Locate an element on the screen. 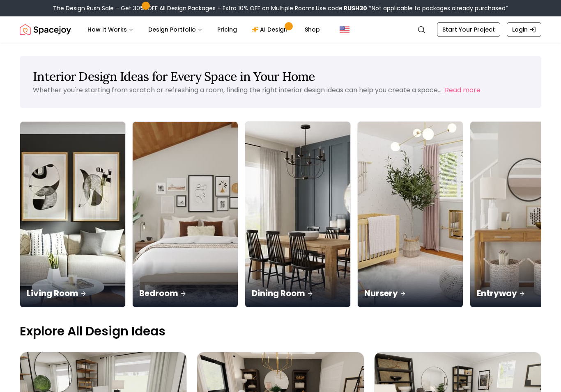  img: Living Room is located at coordinates (73, 215).